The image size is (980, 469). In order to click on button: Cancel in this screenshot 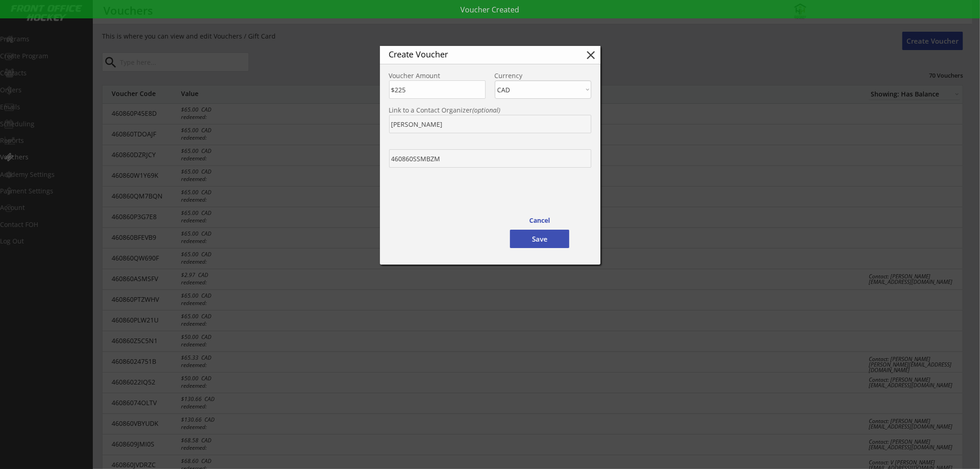, I will do `click(540, 220)`.